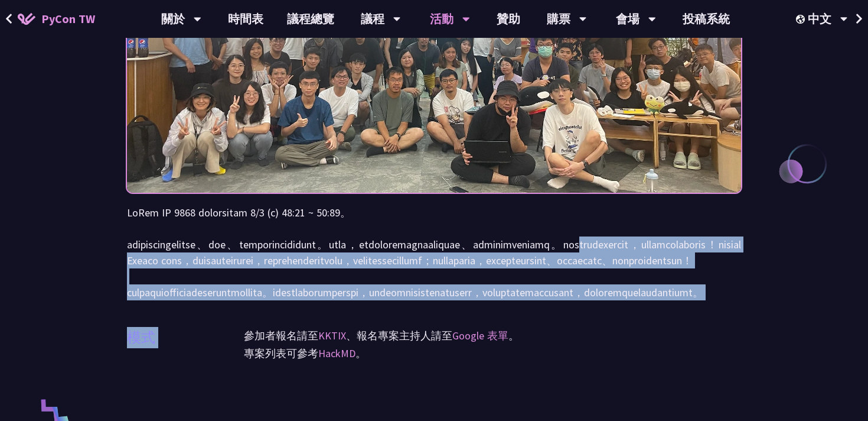  What do you see at coordinates (26, 19) in the screenshot?
I see `img: Home icon of PyCon TW 2025` at bounding box center [26, 19].